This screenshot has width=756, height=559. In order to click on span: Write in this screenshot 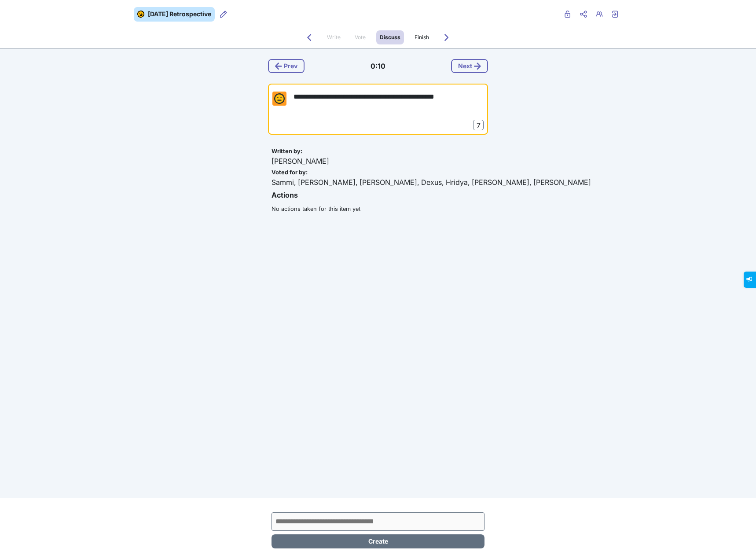, I will do `click(334, 37)`.